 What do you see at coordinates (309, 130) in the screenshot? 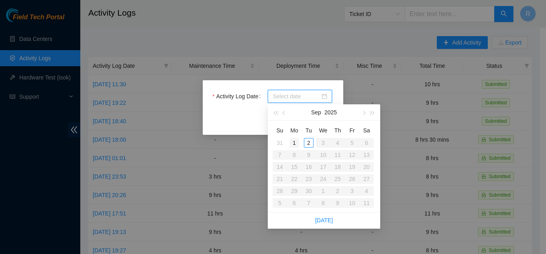
I see `th: Tu` at bounding box center [309, 130].